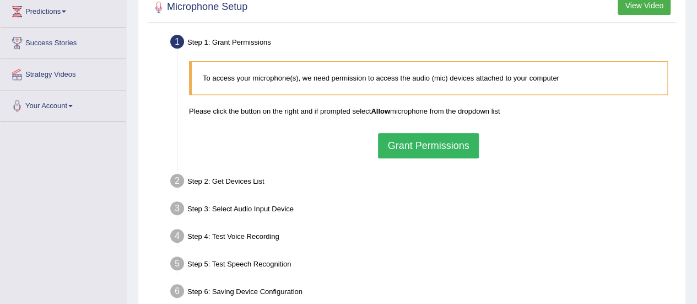  What do you see at coordinates (63, 104) in the screenshot?
I see `a: Your Account` at bounding box center [63, 104].